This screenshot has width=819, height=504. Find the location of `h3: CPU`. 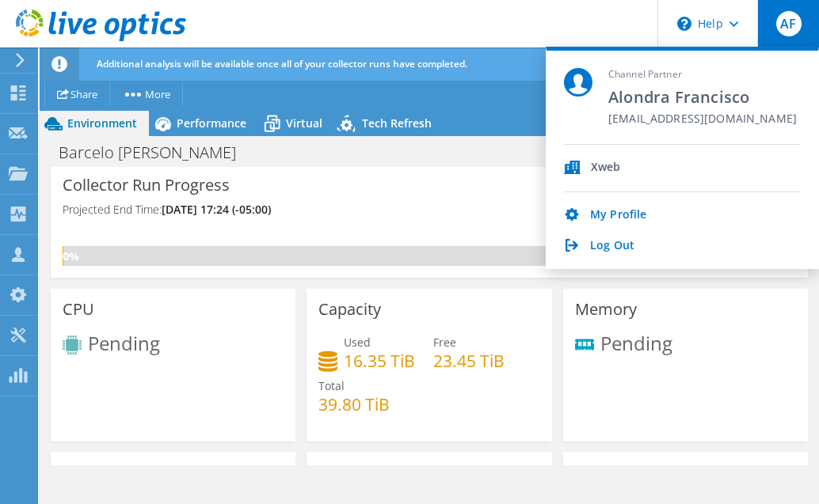

h3: CPU is located at coordinates (78, 310).